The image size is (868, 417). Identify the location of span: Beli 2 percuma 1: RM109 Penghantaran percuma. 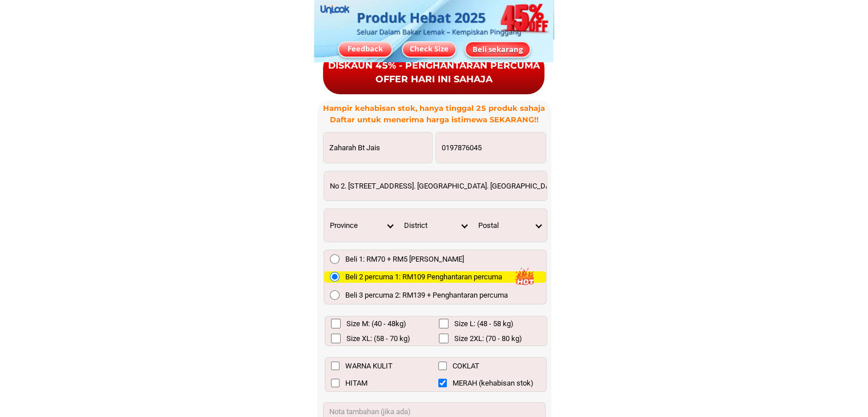
(423, 277).